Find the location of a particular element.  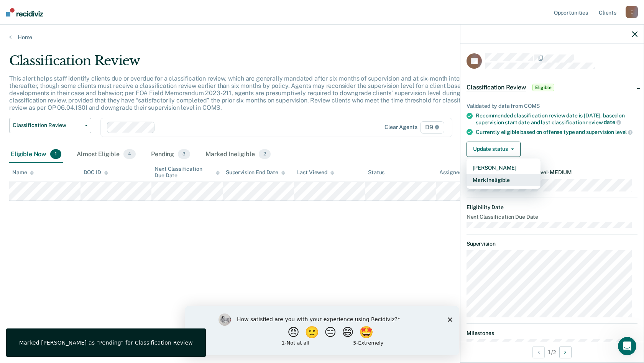

button: 1 is located at coordinates (109, 27).